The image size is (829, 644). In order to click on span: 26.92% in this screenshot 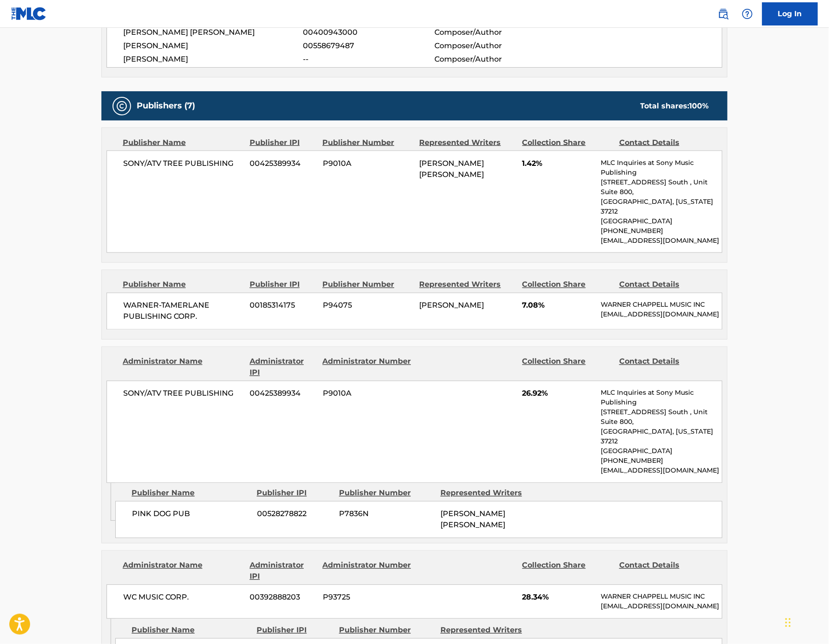, I will do `click(558, 394)`.